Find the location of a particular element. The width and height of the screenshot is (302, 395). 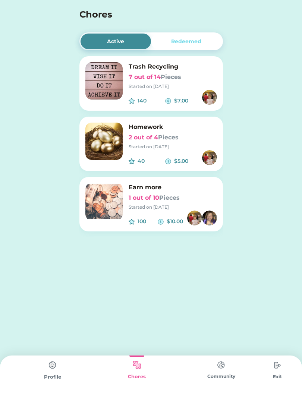

div: $10.00 is located at coordinates (177, 221).